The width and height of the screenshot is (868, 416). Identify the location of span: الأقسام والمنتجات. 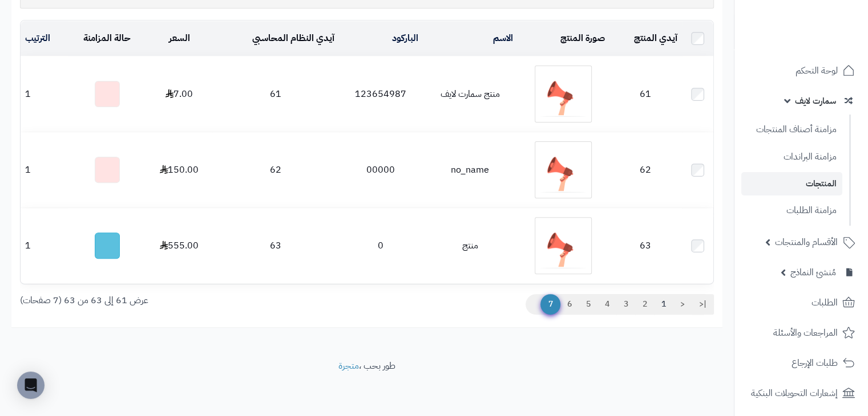
(806, 243).